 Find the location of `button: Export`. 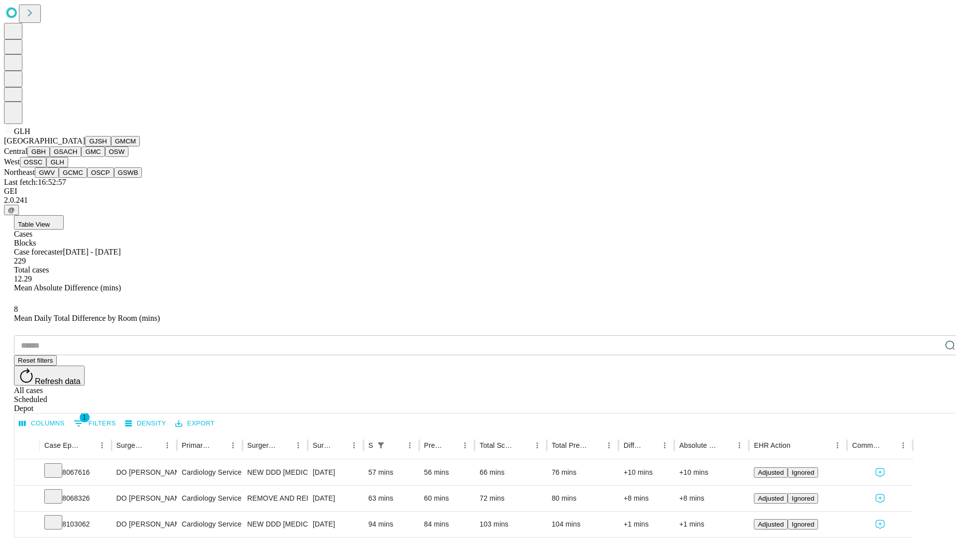

button: Export is located at coordinates (195, 423).